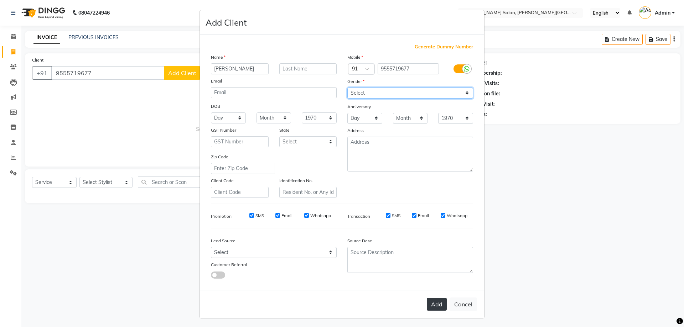 The width and height of the screenshot is (684, 327). Describe the element at coordinates (226, 22) in the screenshot. I see `h4: Add Client` at that location.